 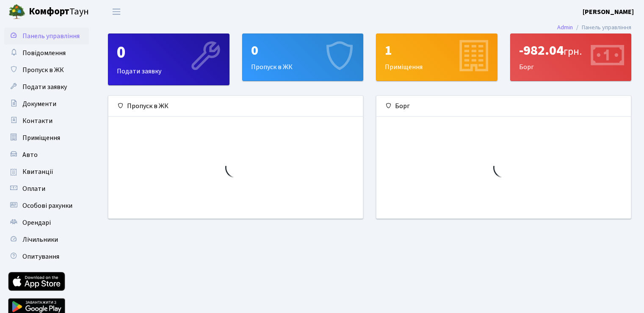 I want to click on a: Admin, so click(x=565, y=27).